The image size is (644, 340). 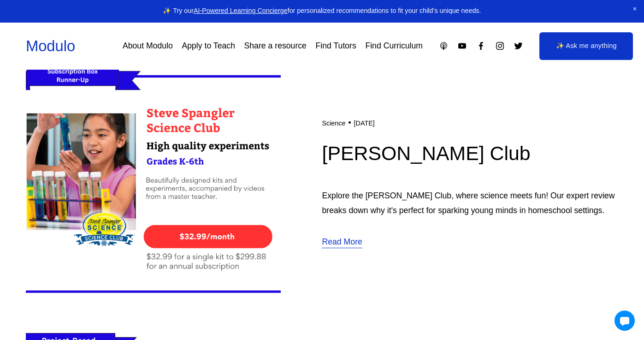 I want to click on a: ✨ Ask me anything, so click(x=586, y=46).